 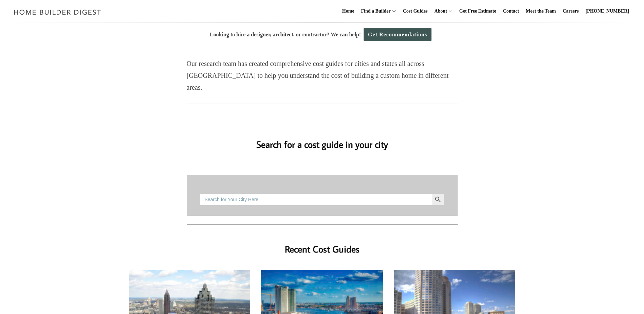 I want to click on a: Careers, so click(x=571, y=11).